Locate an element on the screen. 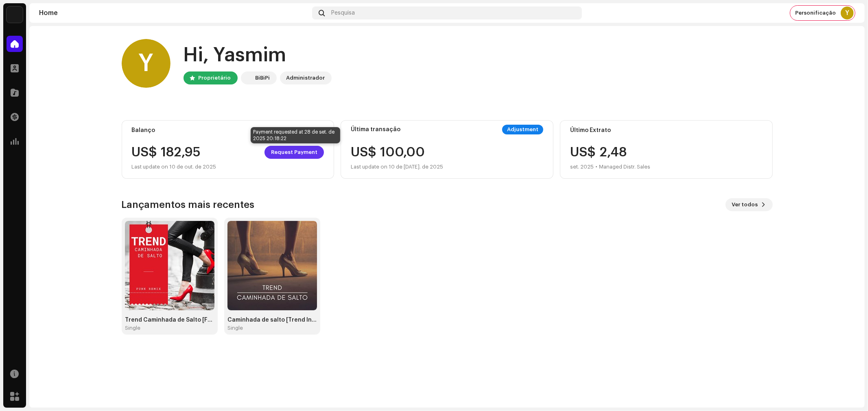  div: Managed Distr. Sales is located at coordinates (624, 167).